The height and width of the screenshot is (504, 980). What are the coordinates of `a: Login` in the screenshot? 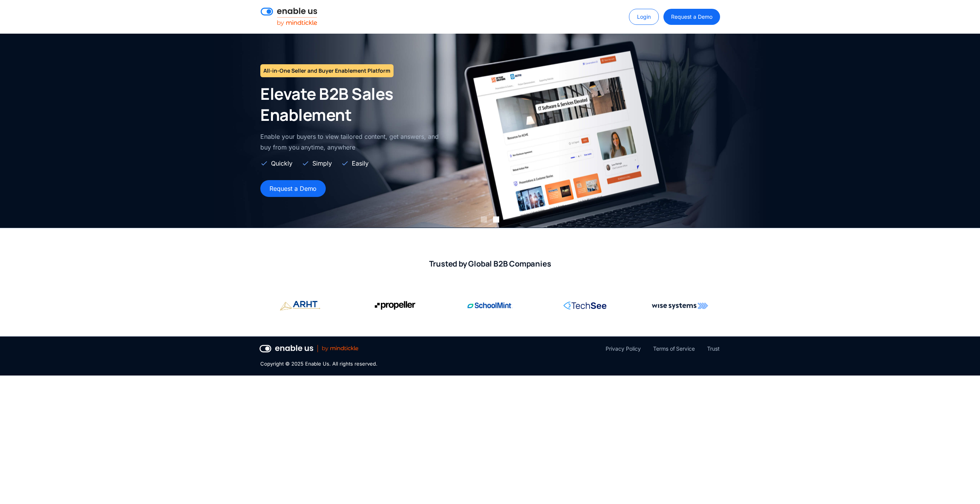 It's located at (643, 17).